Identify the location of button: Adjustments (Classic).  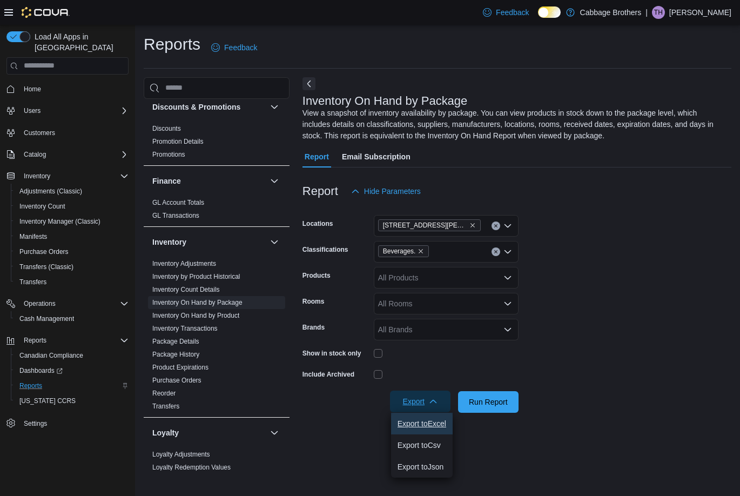
(72, 191).